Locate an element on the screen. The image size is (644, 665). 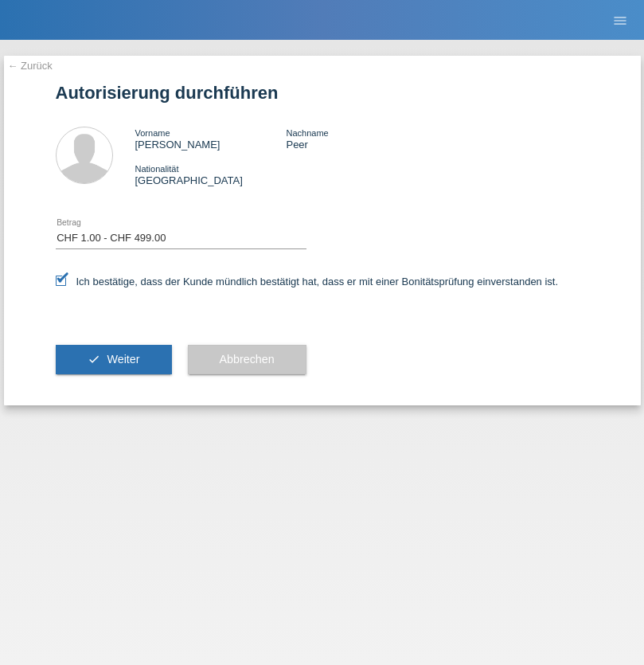
div: Peer is located at coordinates (361, 138).